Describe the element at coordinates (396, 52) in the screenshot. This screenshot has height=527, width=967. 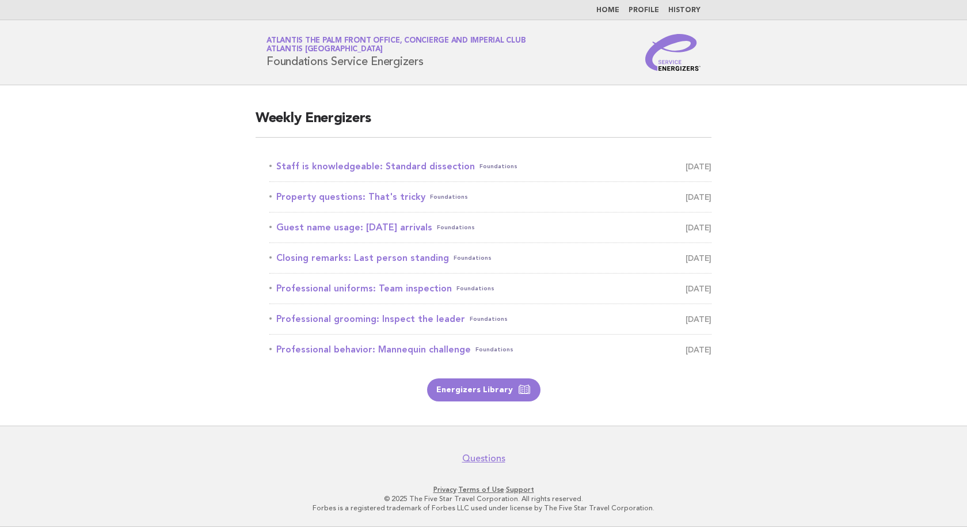
I see `h1: Foundations Service Energizers` at that location.